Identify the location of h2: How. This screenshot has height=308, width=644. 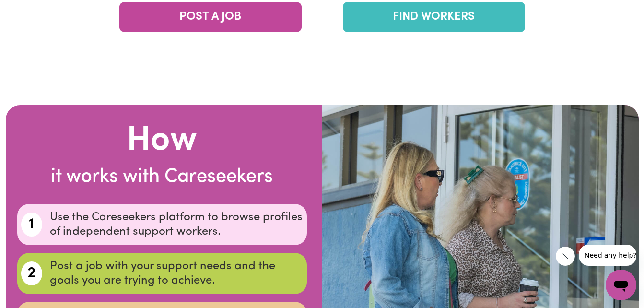
(162, 141).